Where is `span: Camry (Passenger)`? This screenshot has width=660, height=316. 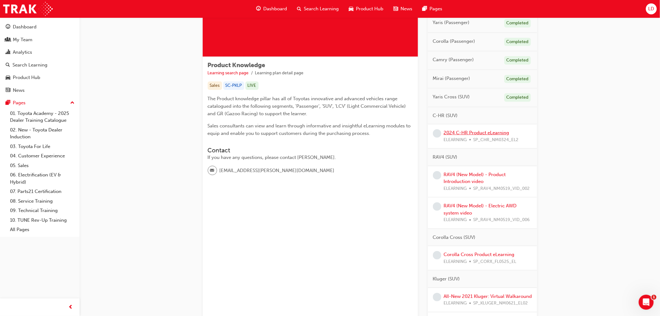 span: Camry (Passenger) is located at coordinates (453, 60).